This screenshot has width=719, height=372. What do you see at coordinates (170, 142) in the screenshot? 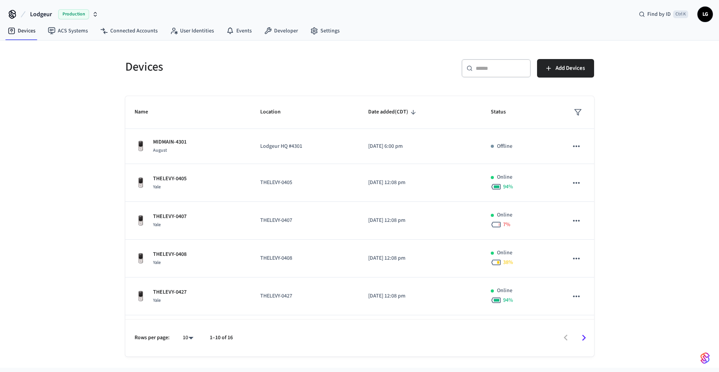
I see `p: MIDMAIN-4301` at bounding box center [170, 142].